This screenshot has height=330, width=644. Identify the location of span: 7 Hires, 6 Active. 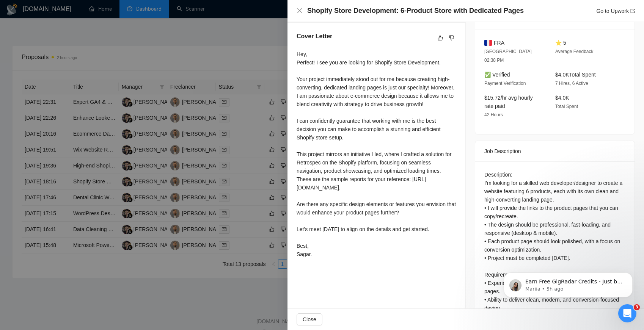
(572, 83).